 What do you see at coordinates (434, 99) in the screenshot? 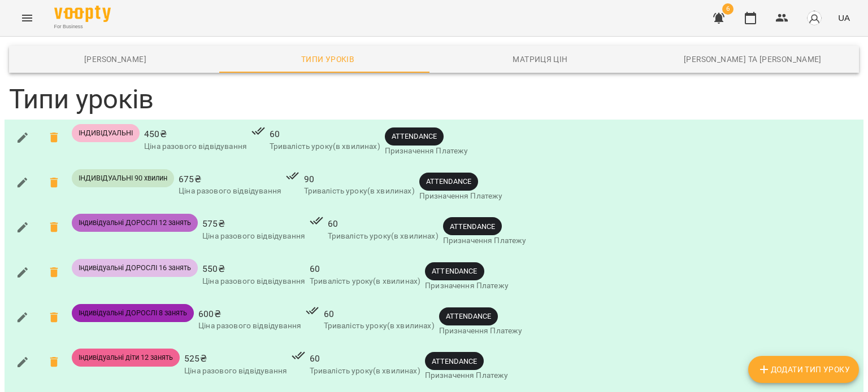
I see `h3: Типи уроків` at bounding box center [434, 99].